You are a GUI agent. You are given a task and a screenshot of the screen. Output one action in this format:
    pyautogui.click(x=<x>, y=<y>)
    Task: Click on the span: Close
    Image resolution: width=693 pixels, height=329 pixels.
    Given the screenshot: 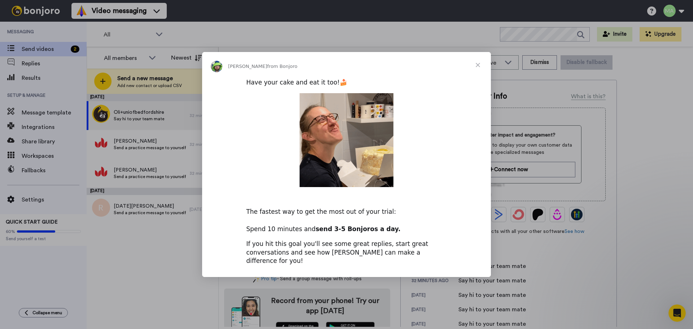 What is the action you would take?
    pyautogui.click(x=478, y=65)
    